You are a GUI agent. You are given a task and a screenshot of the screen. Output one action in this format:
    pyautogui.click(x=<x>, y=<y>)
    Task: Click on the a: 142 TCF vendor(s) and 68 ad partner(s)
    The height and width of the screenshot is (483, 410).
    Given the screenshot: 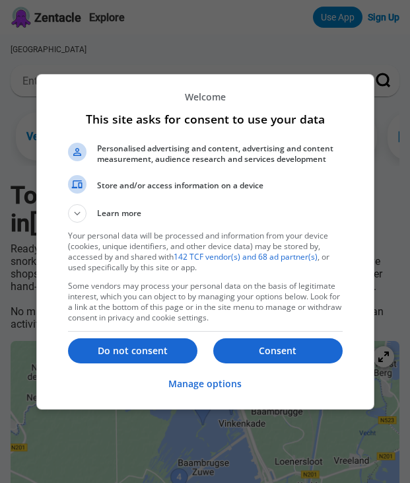 What is the action you would take?
    pyautogui.click(x=246, y=256)
    